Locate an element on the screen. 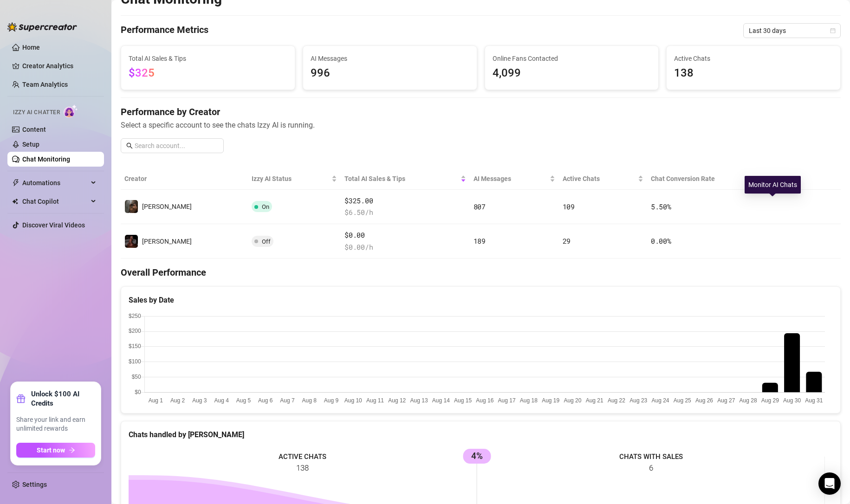 The width and height of the screenshot is (850, 504). strong: Unlock $100 AI Credits is located at coordinates (63, 399).